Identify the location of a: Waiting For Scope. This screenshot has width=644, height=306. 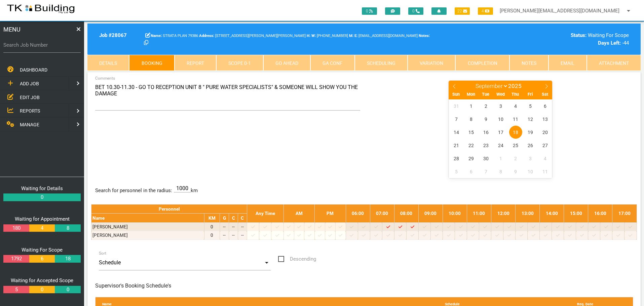
(42, 250).